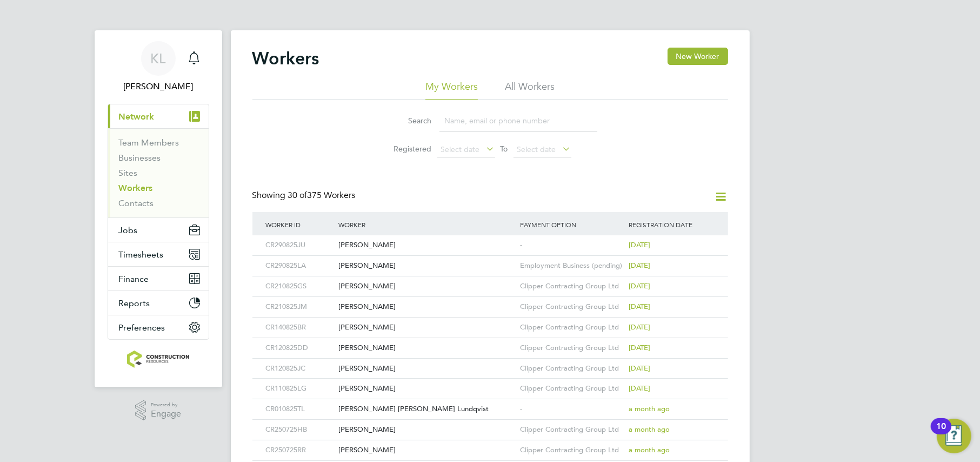  Describe the element at coordinates (299, 368) in the screenshot. I see `div: CR120825JC` at that location.